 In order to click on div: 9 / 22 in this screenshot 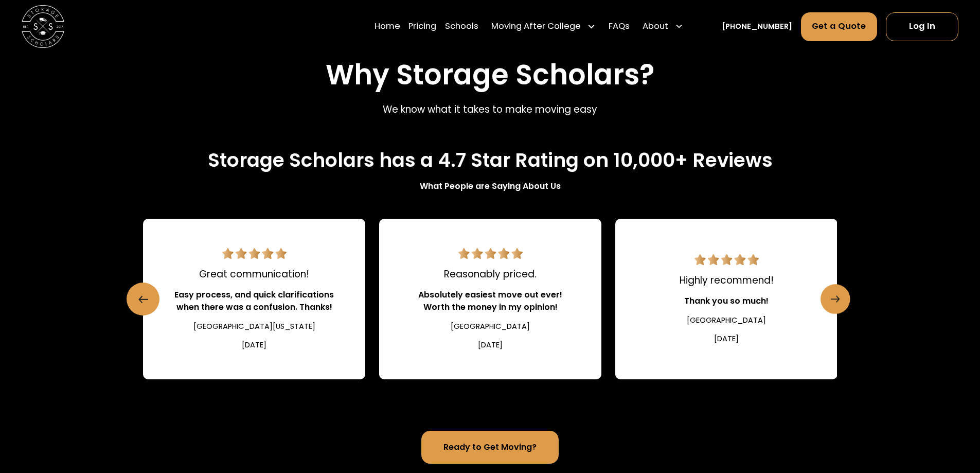, I will do `click(490, 299)`.